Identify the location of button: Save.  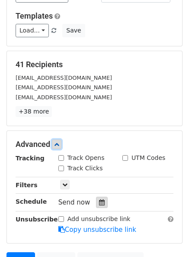
(74, 30).